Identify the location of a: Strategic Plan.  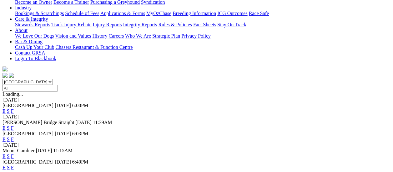
(166, 36).